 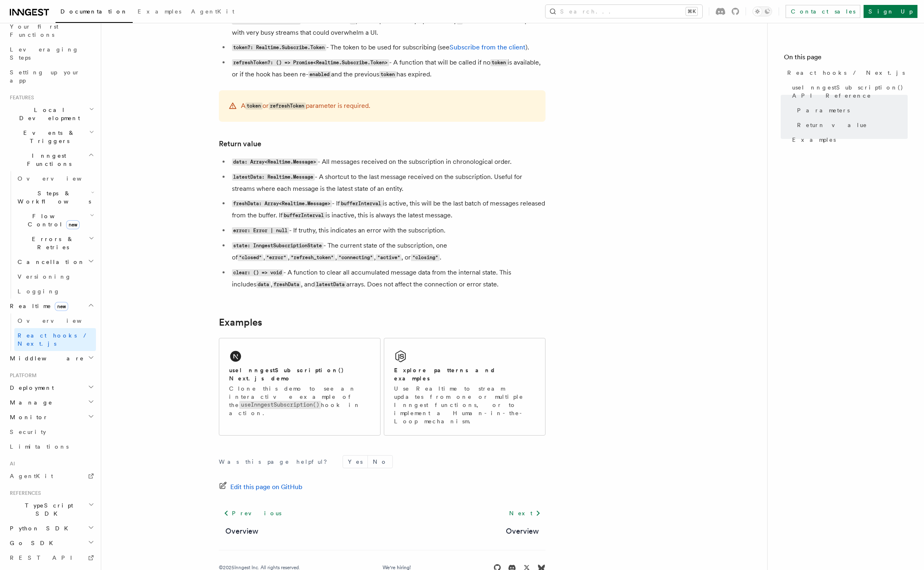 What do you see at coordinates (850, 110) in the screenshot?
I see `a: Parameters` at bounding box center [850, 110].